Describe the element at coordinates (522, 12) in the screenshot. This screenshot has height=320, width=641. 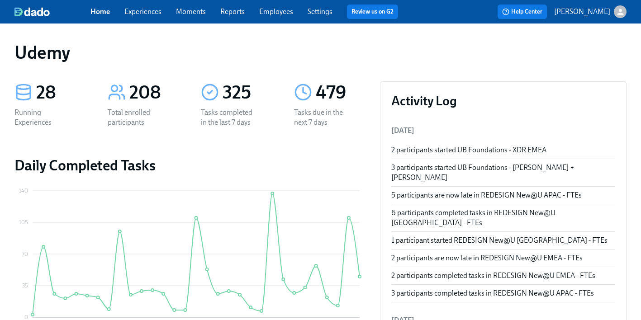
I see `span: Help Center` at that location.